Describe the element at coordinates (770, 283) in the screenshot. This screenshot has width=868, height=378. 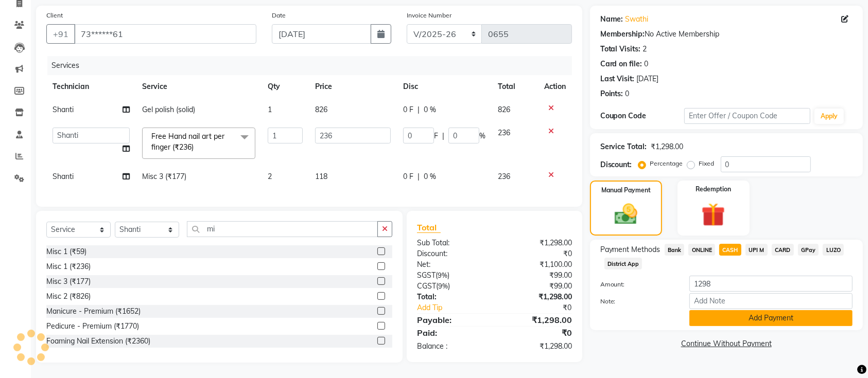
I see `input: Amount` at that location.